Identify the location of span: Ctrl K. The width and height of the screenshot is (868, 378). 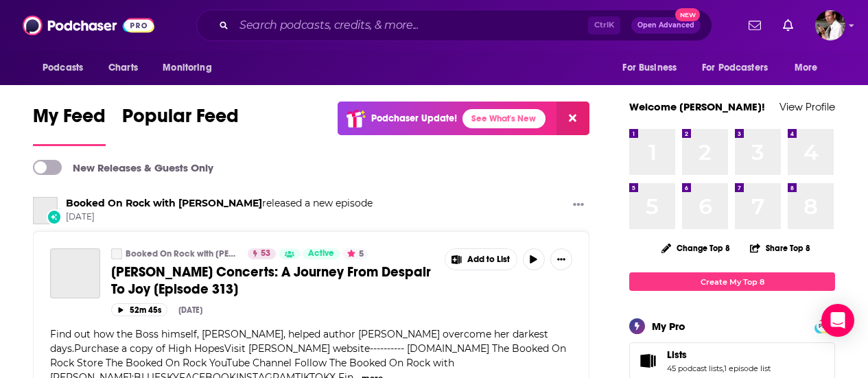
(604, 25).